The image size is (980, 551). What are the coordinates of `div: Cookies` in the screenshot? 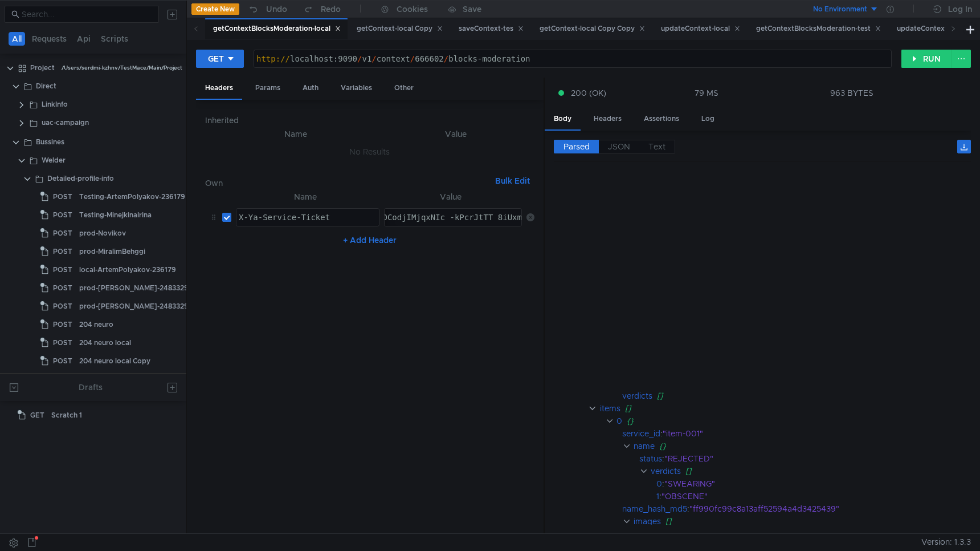 It's located at (412, 9).